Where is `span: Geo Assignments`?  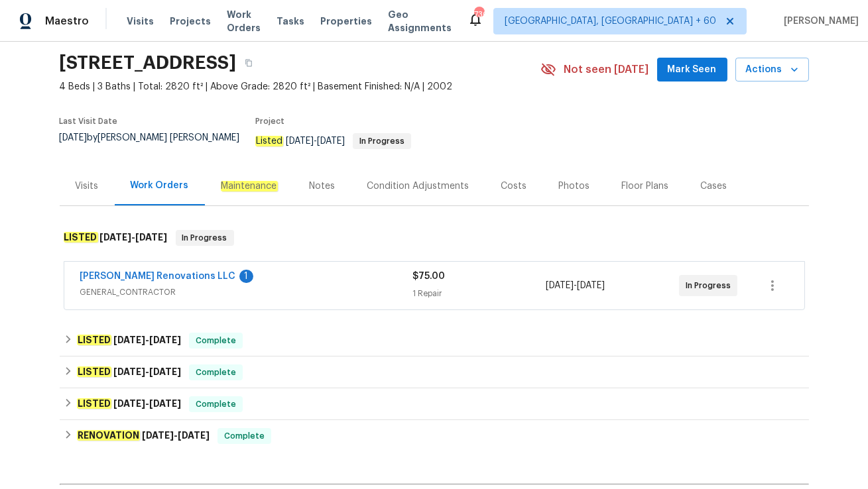
span: Geo Assignments is located at coordinates (420, 21).